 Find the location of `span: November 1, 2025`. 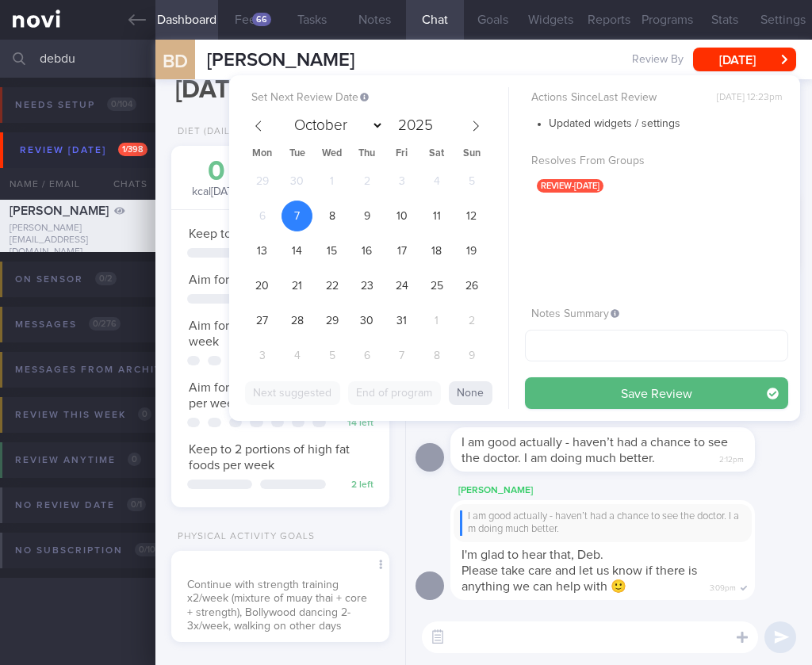

span: November 1, 2025 is located at coordinates (436, 320).